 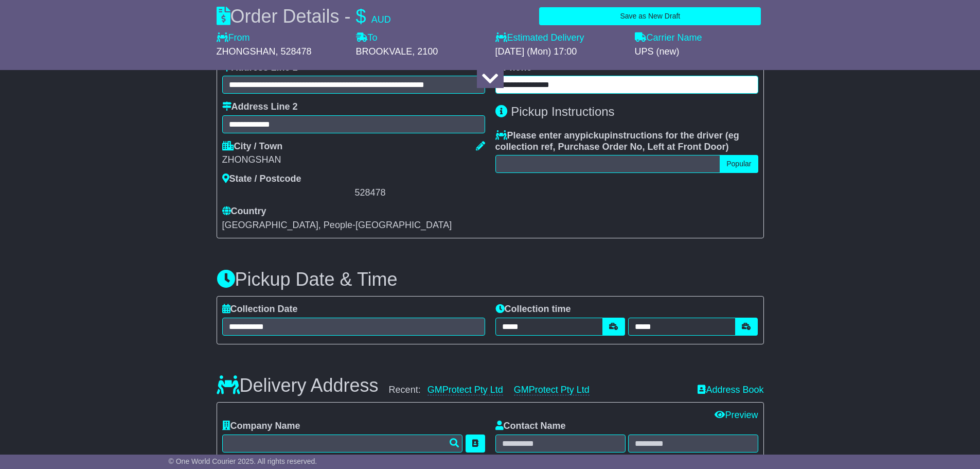 I want to click on span: BROOKVALE, so click(x=384, y=52).